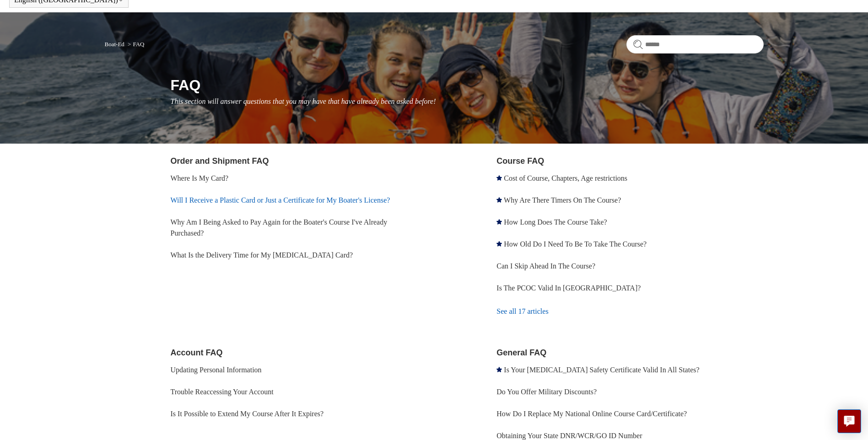 The height and width of the screenshot is (440, 868). Describe the element at coordinates (467, 85) in the screenshot. I see `h1: FAQ` at that location.